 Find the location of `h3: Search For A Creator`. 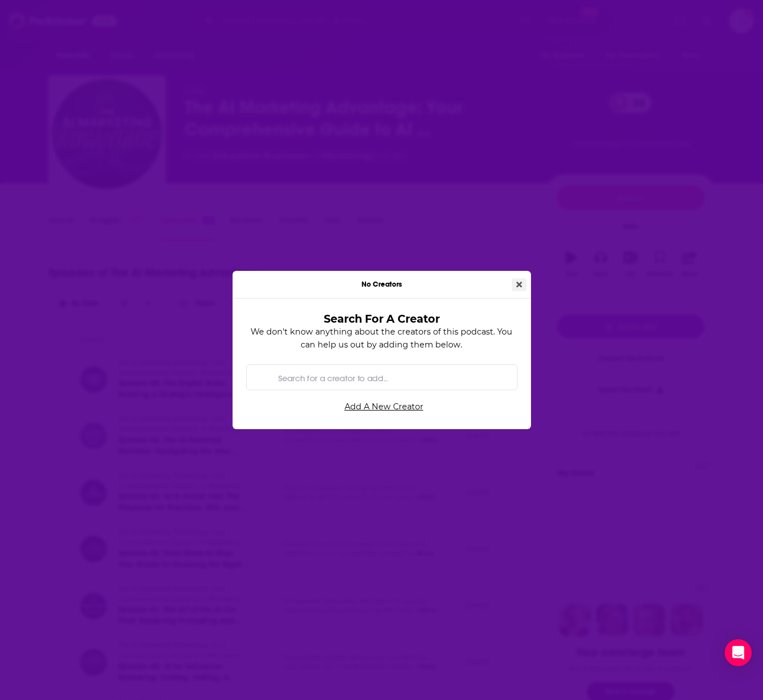

h3: Search For A Creator is located at coordinates (382, 318).